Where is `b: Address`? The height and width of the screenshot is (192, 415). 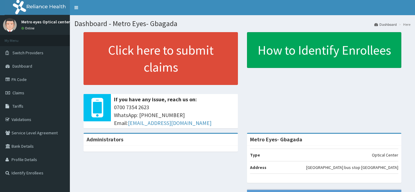
b: Address is located at coordinates (258, 168).